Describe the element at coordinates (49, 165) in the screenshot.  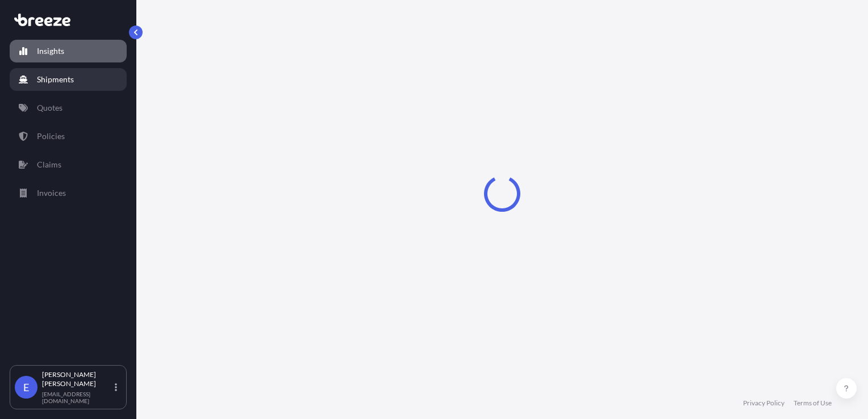
I see `p: Claims` at that location.